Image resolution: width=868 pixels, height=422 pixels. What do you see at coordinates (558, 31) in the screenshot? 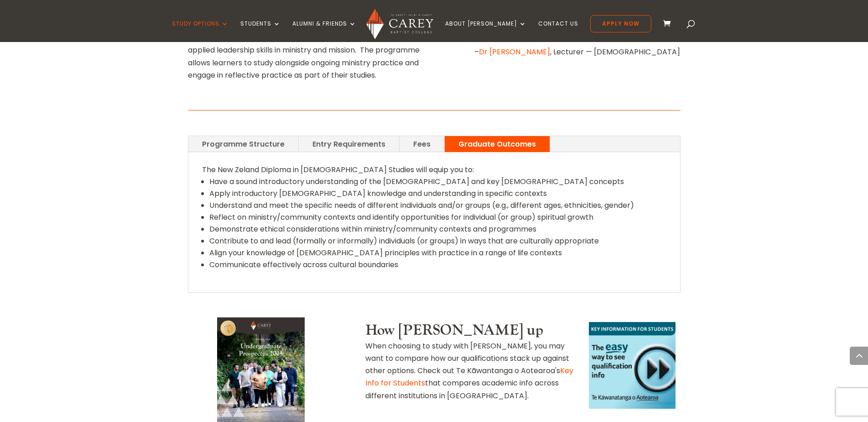
I see `a: Contact Us` at bounding box center [558, 31].